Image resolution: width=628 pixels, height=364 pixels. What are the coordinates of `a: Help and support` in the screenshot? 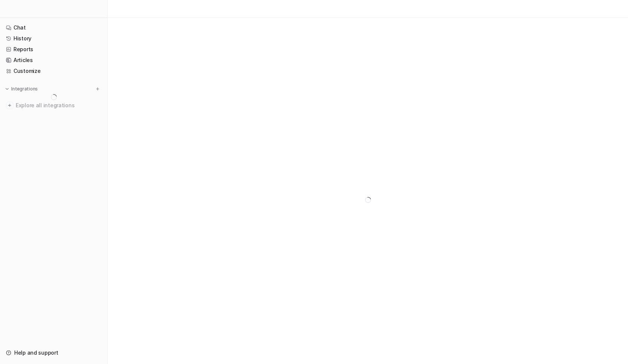 It's located at (54, 353).